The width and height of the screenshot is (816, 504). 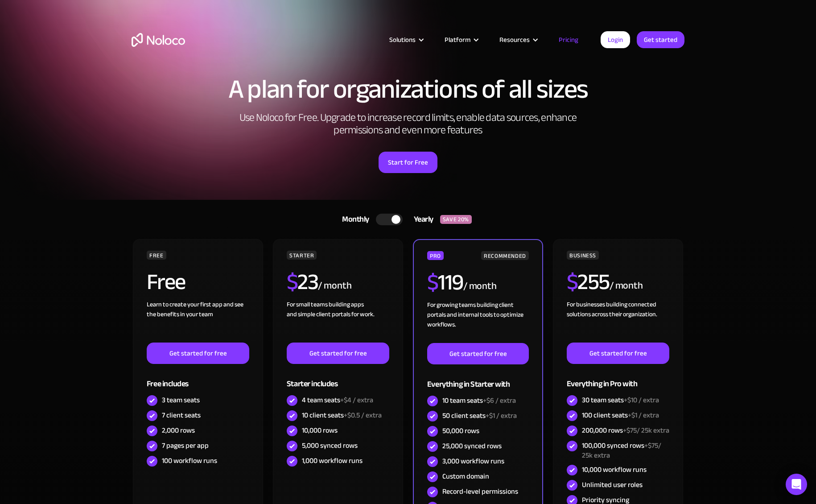 I want to click on div: 3,000 workflow runs, so click(x=473, y=461).